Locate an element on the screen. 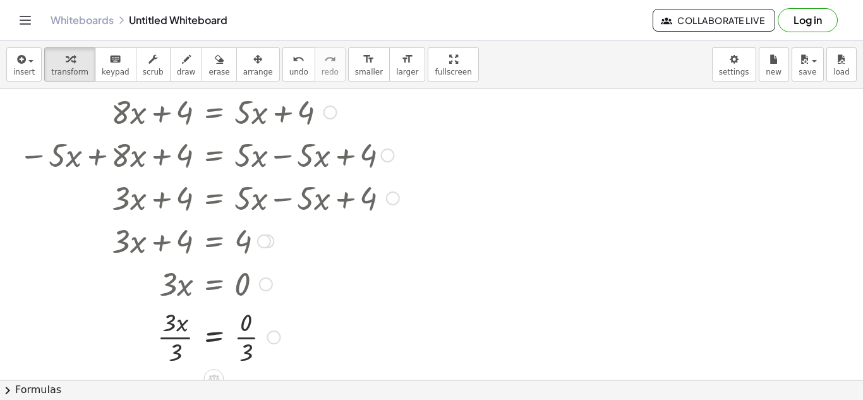  button: insert is located at coordinates (24, 64).